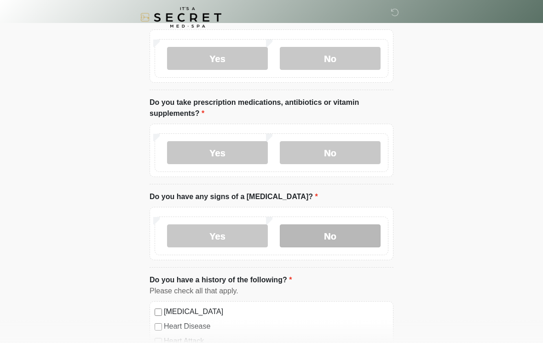 This screenshot has width=543, height=343. Describe the element at coordinates (276, 327) in the screenshot. I see `label: Heart Disease` at that location.